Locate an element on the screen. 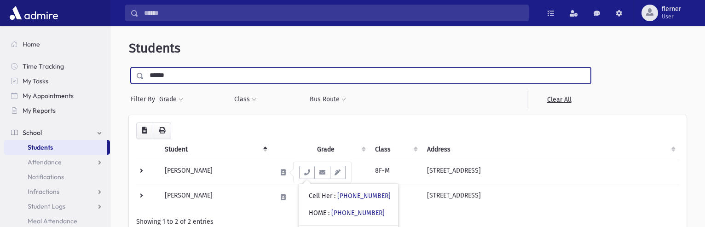  img: AdmirePro is located at coordinates (34, 13).